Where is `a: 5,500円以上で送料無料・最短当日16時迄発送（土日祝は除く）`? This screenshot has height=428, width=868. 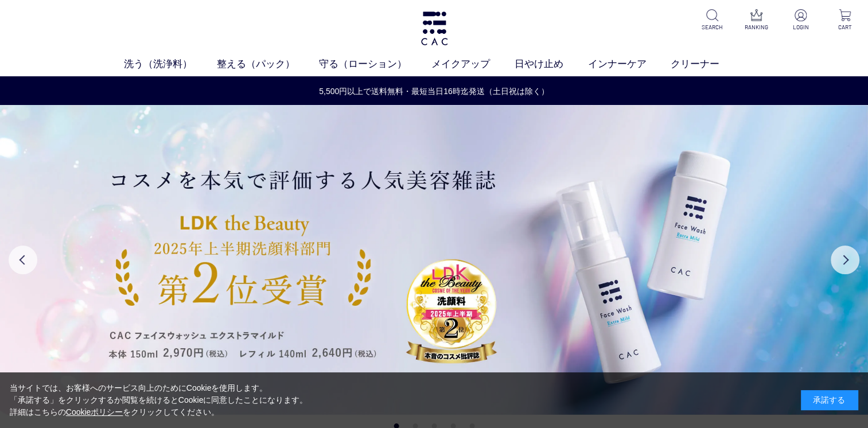
a: 5,500円以上で送料無料・最短当日16時迄発送（土日祝は除く） is located at coordinates (434, 91).